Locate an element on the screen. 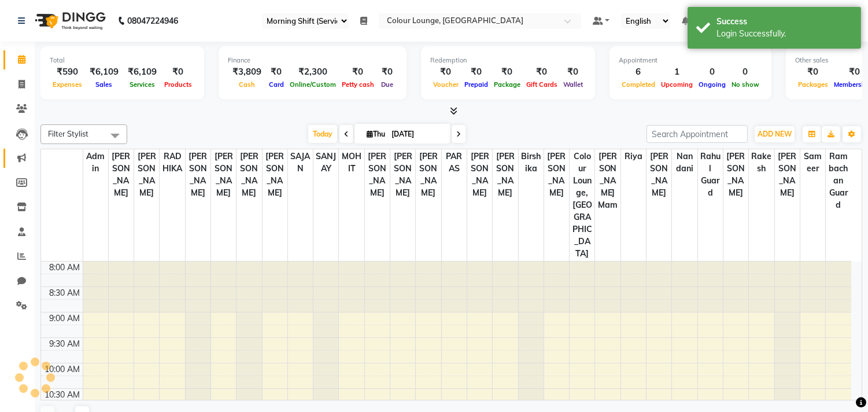 The width and height of the screenshot is (868, 412). span: Rakesh is located at coordinates (761, 162).